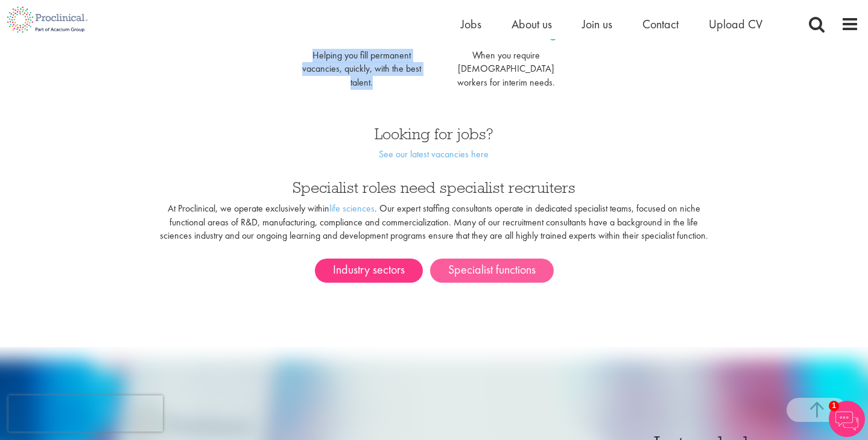  Describe the element at coordinates (847, 419) in the screenshot. I see `img: Chatbot` at that location.